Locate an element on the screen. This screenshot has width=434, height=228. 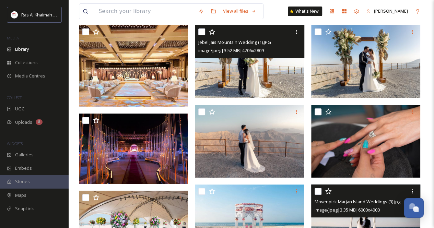
div: 8 is located at coordinates (39, 122).